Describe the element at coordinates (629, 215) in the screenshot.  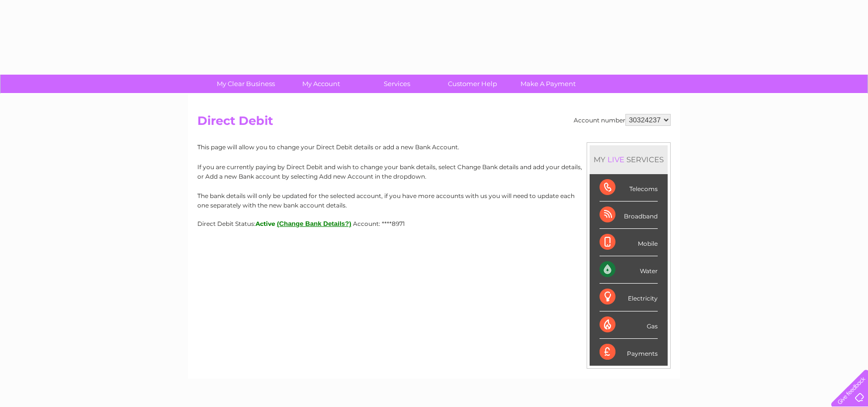
I see `div: Broadband` at that location.